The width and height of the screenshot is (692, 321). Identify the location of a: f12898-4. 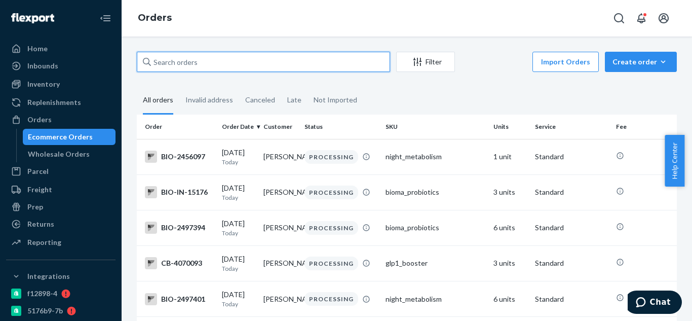
(61, 293).